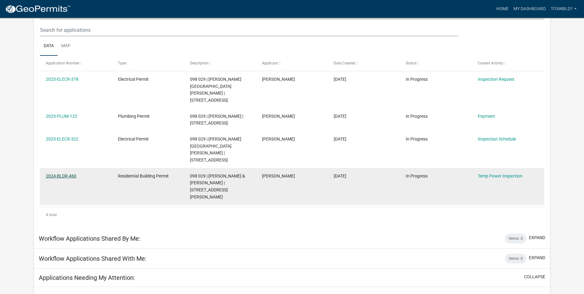 The height and width of the screenshot is (294, 584). I want to click on datatable-header-cell: Status, so click(436, 63).